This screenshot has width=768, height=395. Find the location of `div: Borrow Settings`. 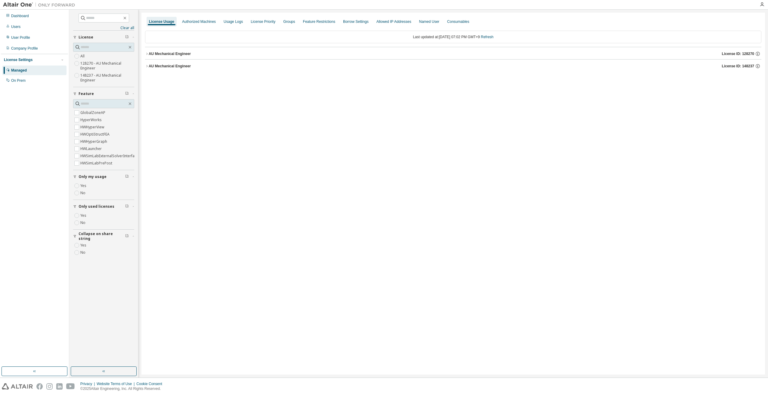

div: Borrow Settings is located at coordinates (356, 22).